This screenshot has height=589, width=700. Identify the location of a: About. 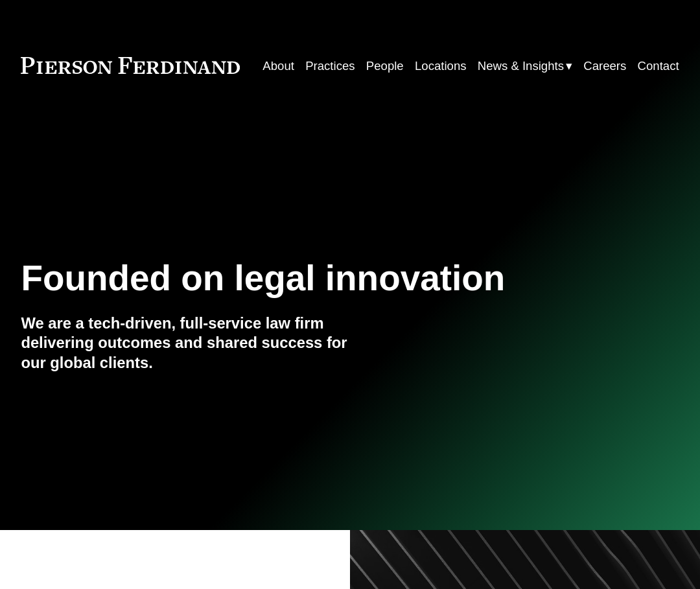
(278, 65).